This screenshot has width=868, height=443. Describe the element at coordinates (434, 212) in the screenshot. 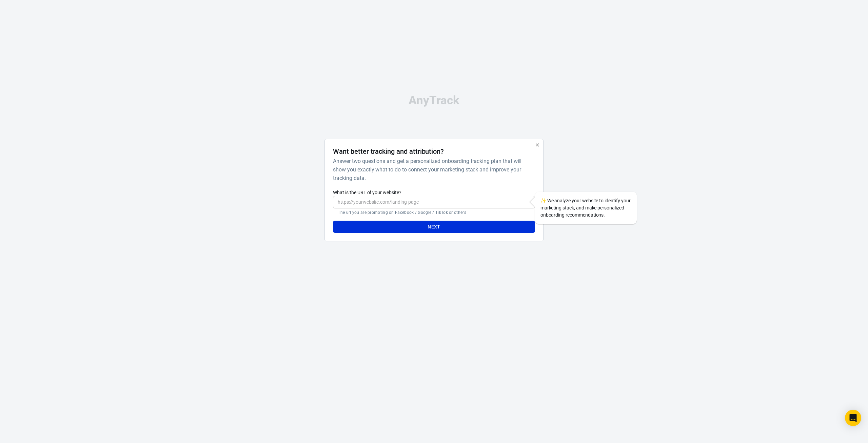

I see `p: The url you are promoting on Facebook / Google / TikTok or others` at that location.